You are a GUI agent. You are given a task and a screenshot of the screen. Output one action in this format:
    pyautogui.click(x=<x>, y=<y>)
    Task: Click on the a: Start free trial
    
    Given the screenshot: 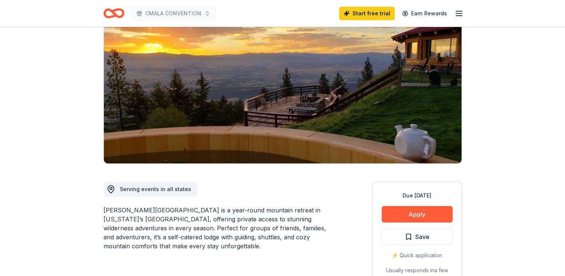 What is the action you would take?
    pyautogui.click(x=367, y=13)
    